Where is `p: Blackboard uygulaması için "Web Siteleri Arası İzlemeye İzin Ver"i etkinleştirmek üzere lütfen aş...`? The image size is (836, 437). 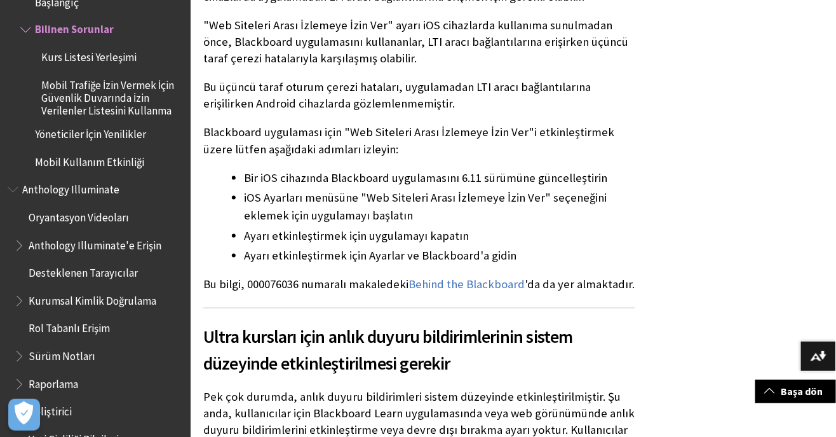 p: Blackboard uygulaması için "Web Siteleri Arası İzlemeye İzin Ver"i etkinleştirmek üzere lütfen aş... is located at coordinates (419, 140).